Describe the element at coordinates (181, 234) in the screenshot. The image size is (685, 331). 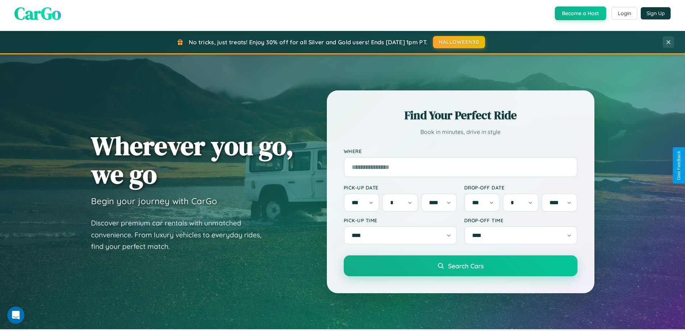
I see `p: Discover premium car rentals with unmatched convenience. From luxury vehicles to everyday rides, ...` at that location.